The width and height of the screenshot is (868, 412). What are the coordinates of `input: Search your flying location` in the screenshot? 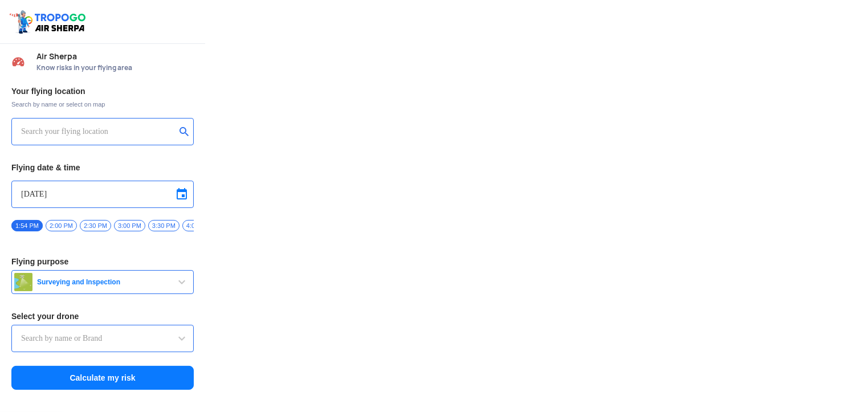 It's located at (98, 132).